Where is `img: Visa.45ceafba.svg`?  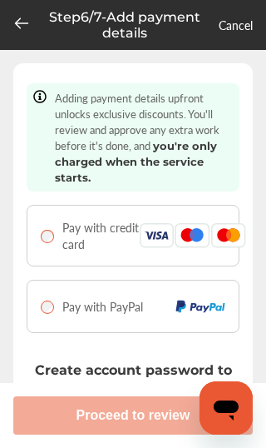 img: Visa.45ceafba.svg is located at coordinates (157, 236).